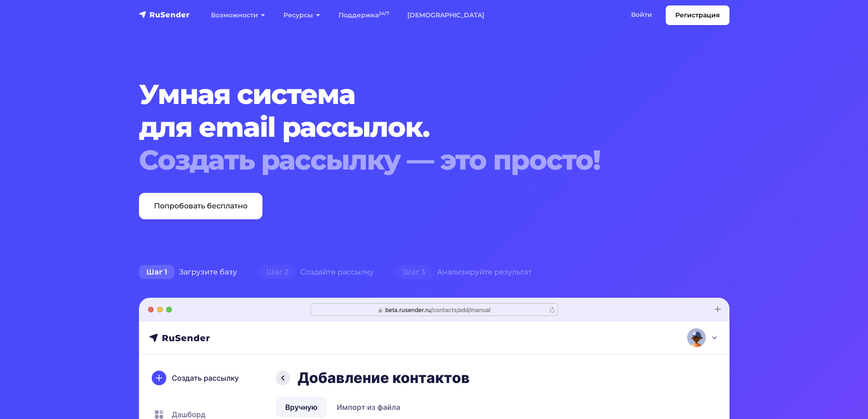 This screenshot has height=419, width=868. What do you see at coordinates (364, 15) in the screenshot?
I see `a: Поддержка24/7` at bounding box center [364, 15].